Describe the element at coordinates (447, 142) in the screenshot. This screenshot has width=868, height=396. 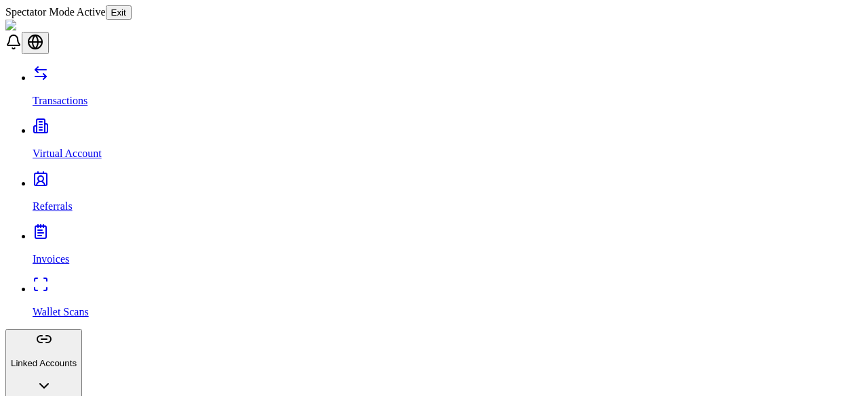
I see `a: Virtual Account` at that location.